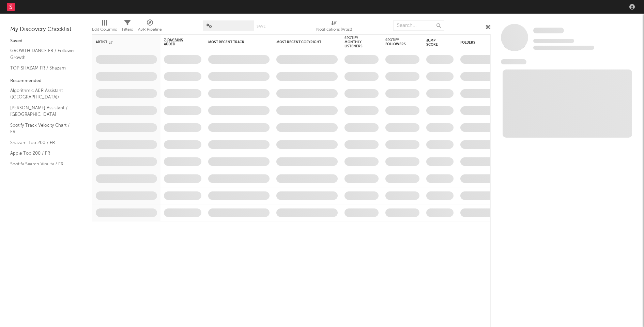  I want to click on div: Spotify Followers, so click(397, 43).